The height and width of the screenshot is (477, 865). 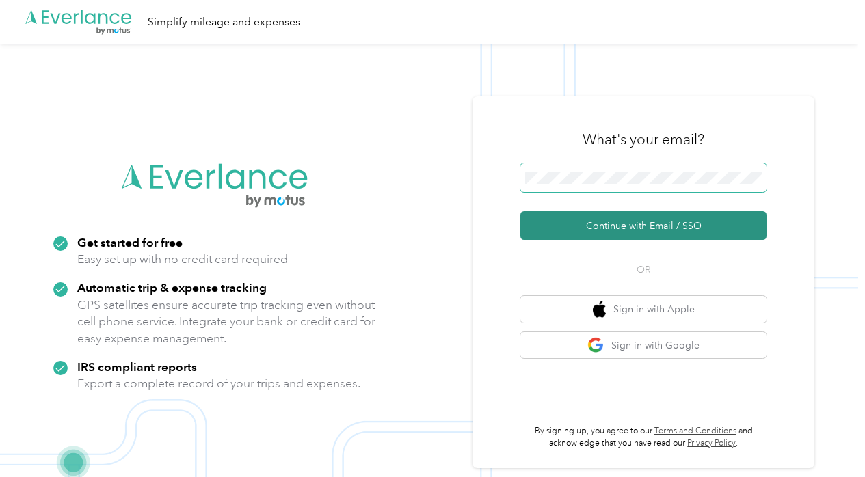 I want to click on p: Export a complete record of your trips and expenses., so click(x=219, y=383).